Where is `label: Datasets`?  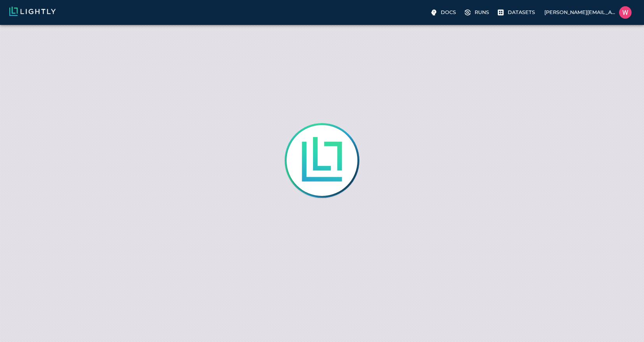 label: Datasets is located at coordinates (517, 12).